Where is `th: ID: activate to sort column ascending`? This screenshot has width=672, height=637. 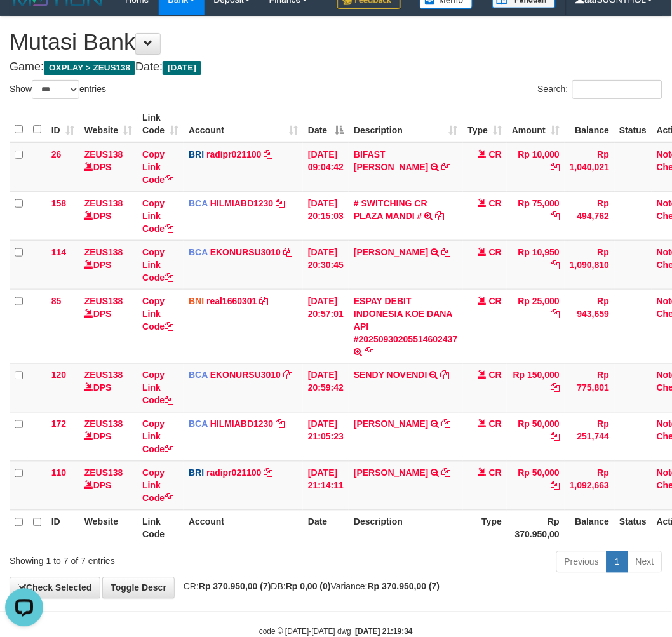 th: ID: activate to sort column ascending is located at coordinates (63, 123).